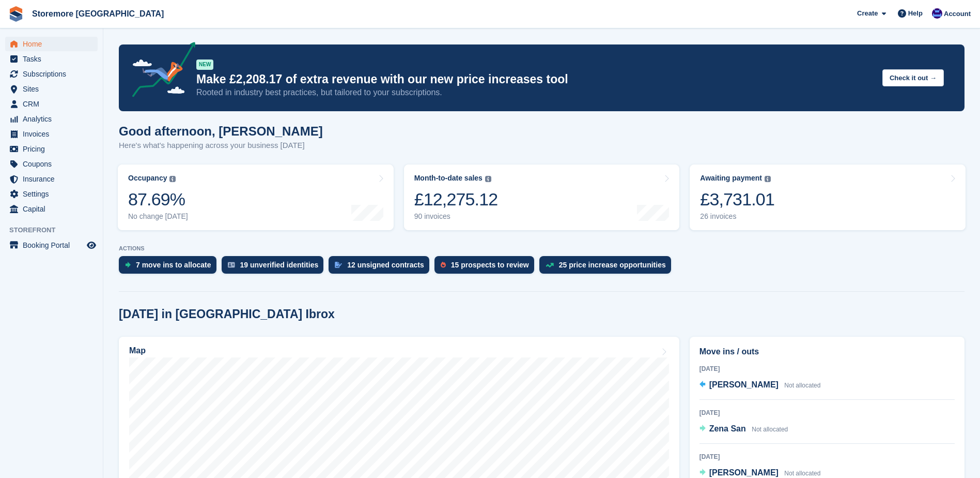 The height and width of the screenshot is (478, 980). Describe the element at coordinates (727, 428) in the screenshot. I see `span: Zena San` at that location.